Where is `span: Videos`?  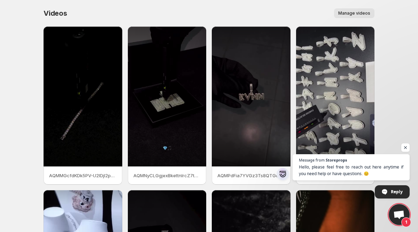 span: Videos is located at coordinates (55, 13).